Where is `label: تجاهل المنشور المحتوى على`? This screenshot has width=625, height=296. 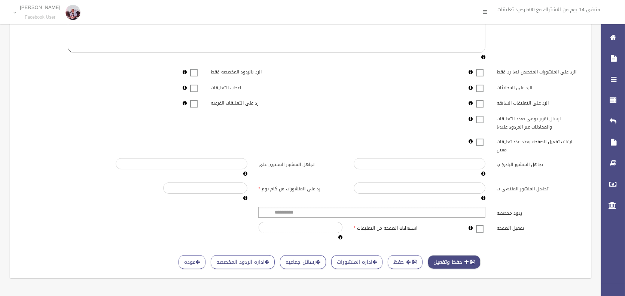
label: تجاهل المنشور المحتوى على is located at coordinates (301, 163).